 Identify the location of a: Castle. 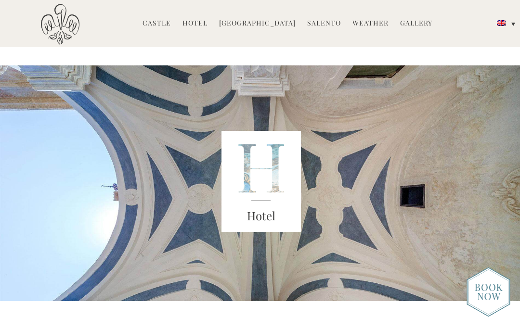
(156, 24).